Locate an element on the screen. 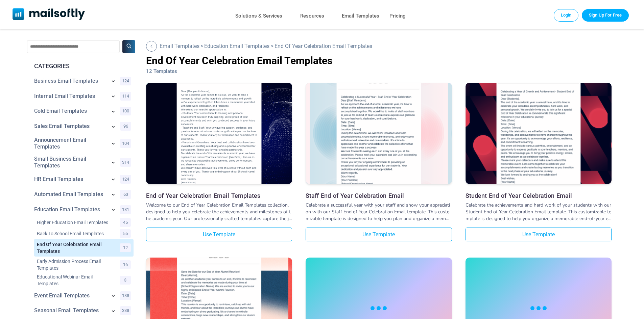 This screenshot has height=319, width=644. img: Mailsoftly Logo is located at coordinates (48, 14).